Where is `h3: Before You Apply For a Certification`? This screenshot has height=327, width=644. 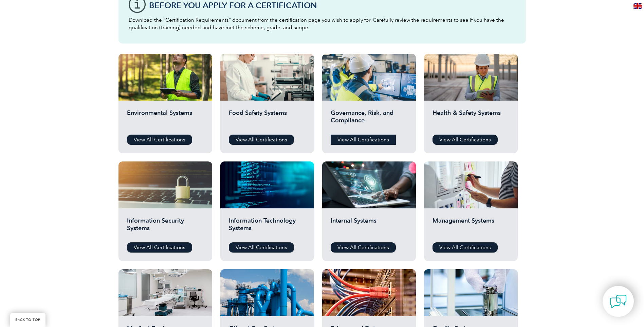 h3: Before You Apply For a Certification is located at coordinates (332, 5).